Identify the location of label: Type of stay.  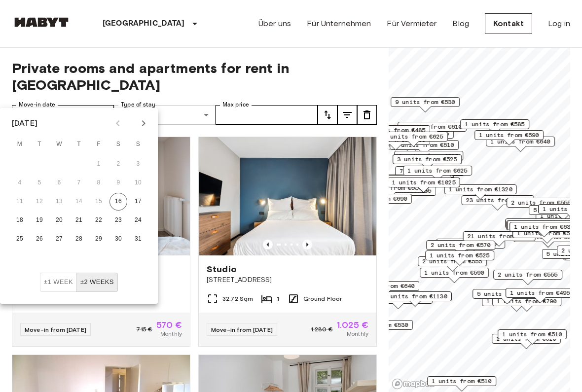
(138, 104).